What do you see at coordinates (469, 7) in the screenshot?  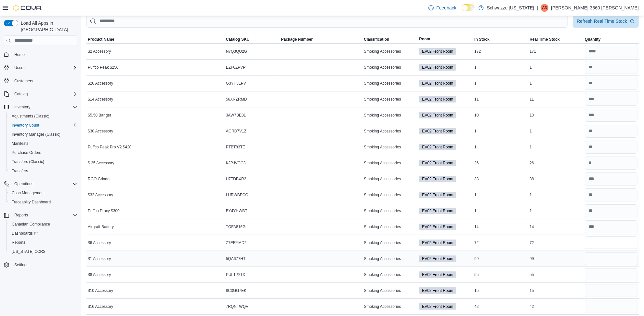 I see `input: Dark Mode` at bounding box center [469, 7].